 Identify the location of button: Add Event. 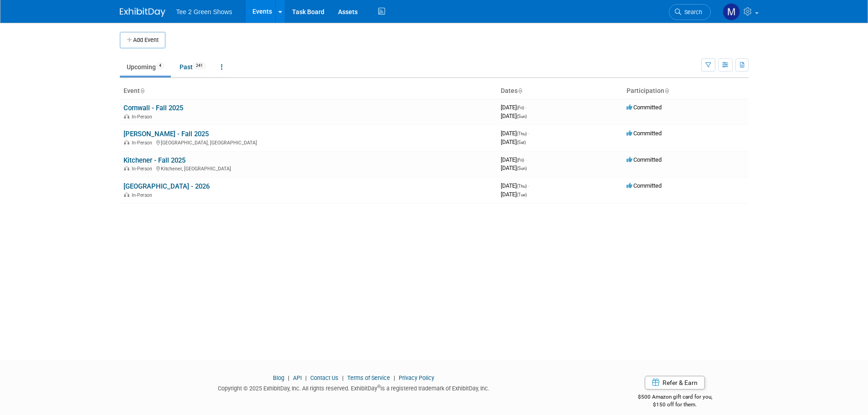
(143, 40).